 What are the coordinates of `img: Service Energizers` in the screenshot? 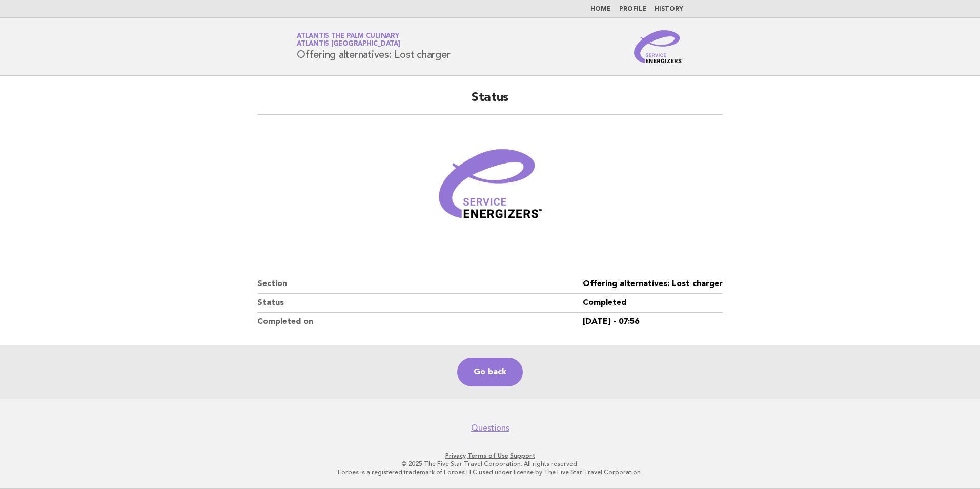 It's located at (658, 47).